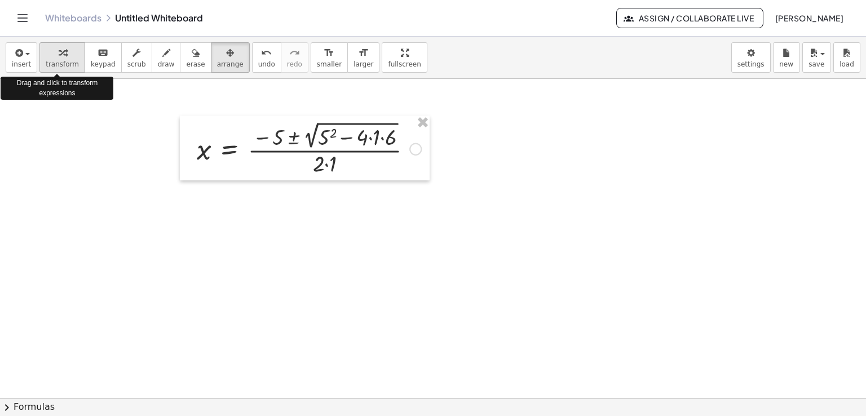 The height and width of the screenshot is (416, 866). What do you see at coordinates (690, 18) in the screenshot?
I see `button: Assign / Collaborate Live` at bounding box center [690, 18].